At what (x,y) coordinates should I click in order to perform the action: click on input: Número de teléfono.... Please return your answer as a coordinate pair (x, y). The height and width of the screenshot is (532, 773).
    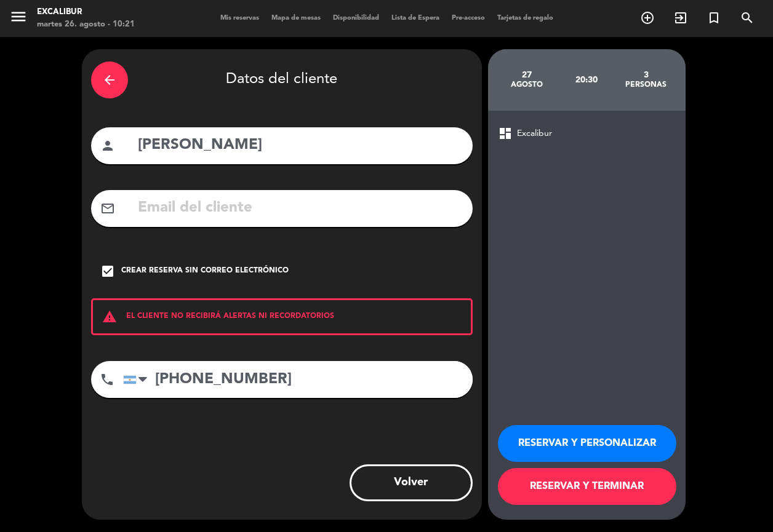
    Looking at the image, I should click on (297, 379).